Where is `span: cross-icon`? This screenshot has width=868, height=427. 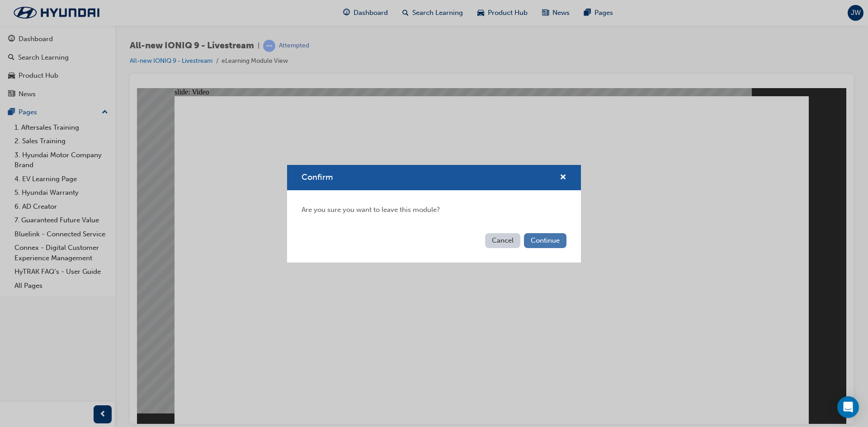 span: cross-icon is located at coordinates (563, 178).